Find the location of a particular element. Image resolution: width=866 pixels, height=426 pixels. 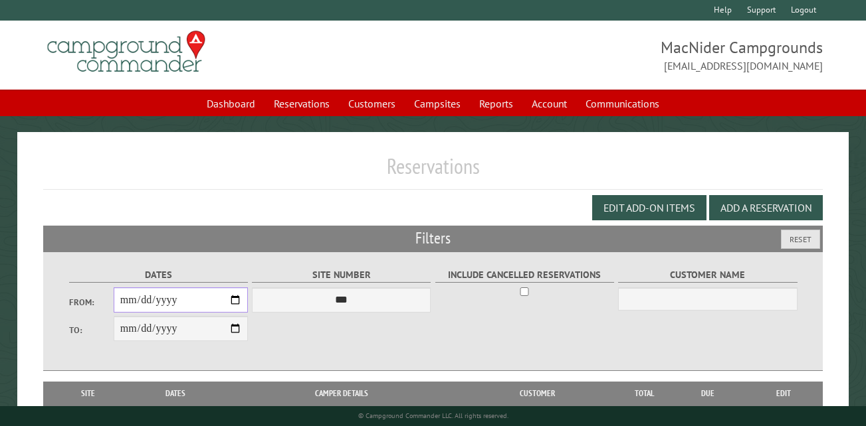

label: To: is located at coordinates (91, 330).